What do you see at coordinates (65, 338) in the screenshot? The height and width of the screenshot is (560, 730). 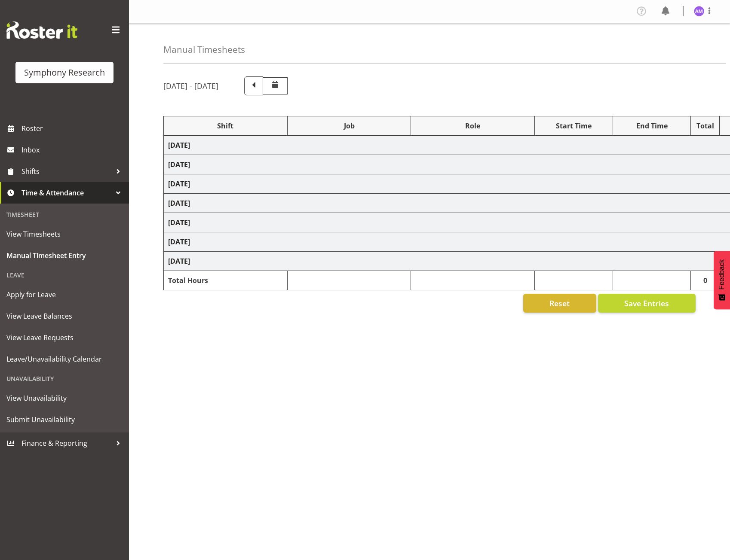 I see `a: View Leave Requests` at bounding box center [65, 338].